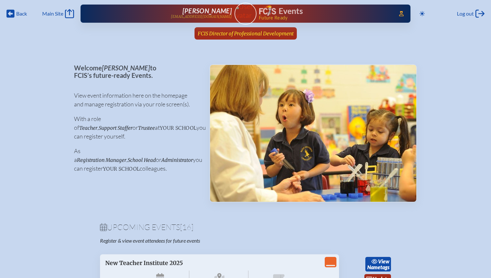 The width and height of the screenshot is (491, 278). I want to click on span: Main Site, so click(53, 14).